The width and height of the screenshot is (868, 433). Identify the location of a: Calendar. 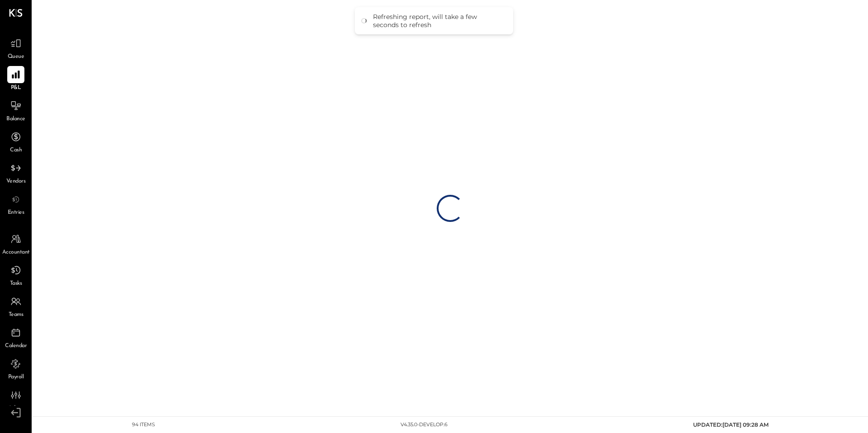
(16, 337).